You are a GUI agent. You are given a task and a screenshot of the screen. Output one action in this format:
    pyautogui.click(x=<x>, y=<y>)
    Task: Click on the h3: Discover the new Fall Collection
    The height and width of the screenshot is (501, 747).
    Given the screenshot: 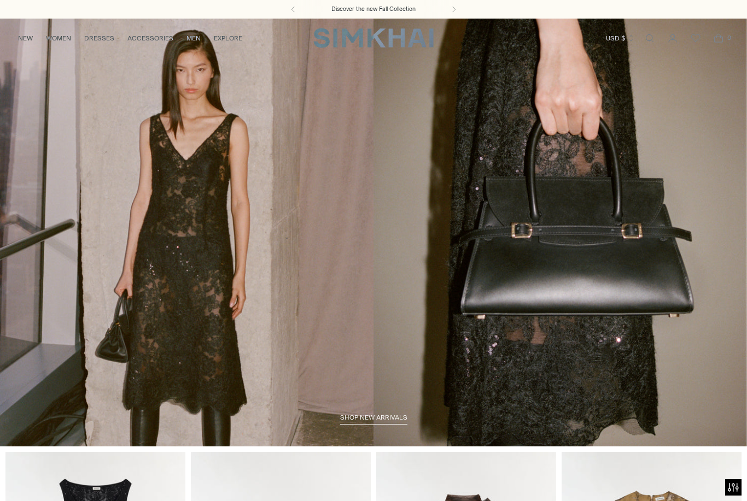 What is the action you would take?
    pyautogui.click(x=373, y=9)
    